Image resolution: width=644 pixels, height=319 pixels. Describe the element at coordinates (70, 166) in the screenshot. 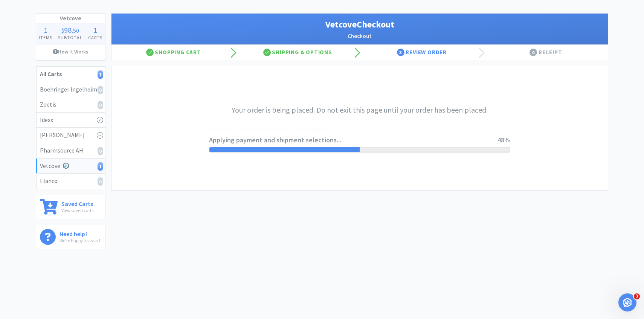

I see `div: Vetcove` at that location.